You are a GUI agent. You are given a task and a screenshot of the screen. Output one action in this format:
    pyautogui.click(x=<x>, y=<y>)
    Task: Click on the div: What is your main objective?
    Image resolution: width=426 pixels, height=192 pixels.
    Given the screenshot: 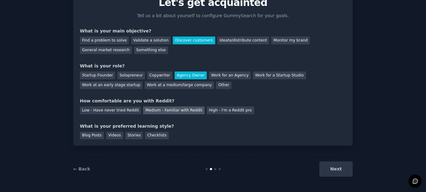 What is the action you would take?
    pyautogui.click(x=213, y=31)
    